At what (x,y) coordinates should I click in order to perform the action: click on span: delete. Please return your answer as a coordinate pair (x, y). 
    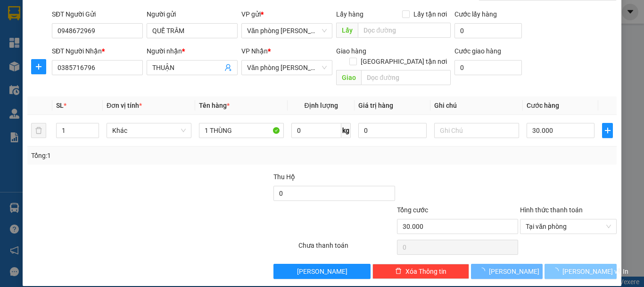
    Looking at the image, I should click on (399, 271).